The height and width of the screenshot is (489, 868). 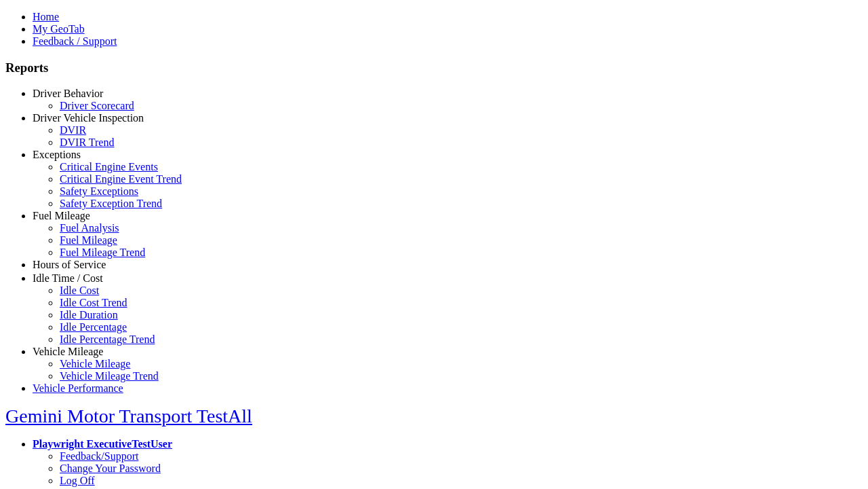 What do you see at coordinates (89, 314) in the screenshot?
I see `a: Idle Duration` at bounding box center [89, 314].